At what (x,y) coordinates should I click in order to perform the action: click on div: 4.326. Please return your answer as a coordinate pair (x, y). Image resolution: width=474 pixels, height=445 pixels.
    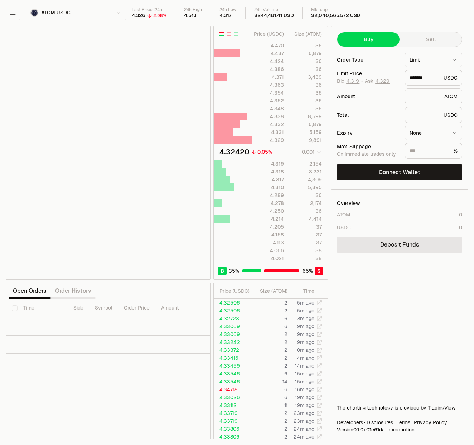
    Looking at the image, I should click on (139, 16).